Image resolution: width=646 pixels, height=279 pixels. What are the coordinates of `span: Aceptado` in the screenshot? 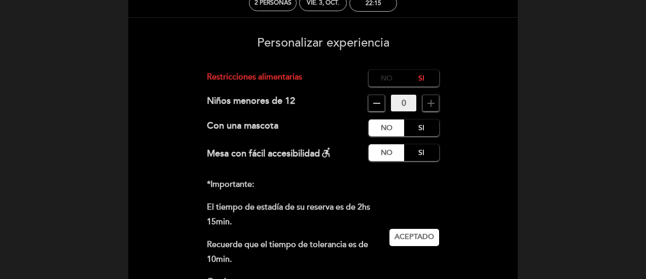 It's located at (414, 237).